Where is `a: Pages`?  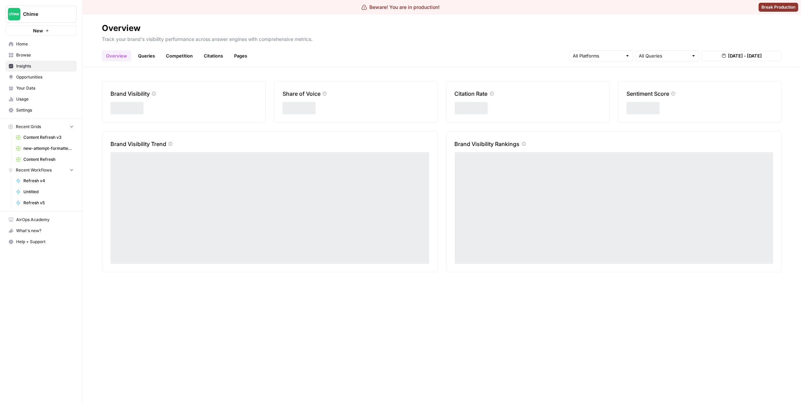 a: Pages is located at coordinates (241, 56).